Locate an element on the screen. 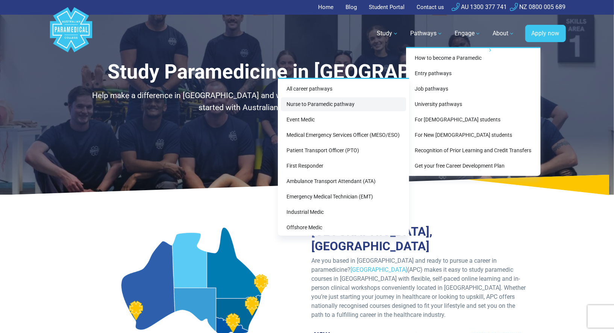 Image resolution: width=614 pixels, height=333 pixels. a: Nurse to Paramedic pathway is located at coordinates (344, 104).